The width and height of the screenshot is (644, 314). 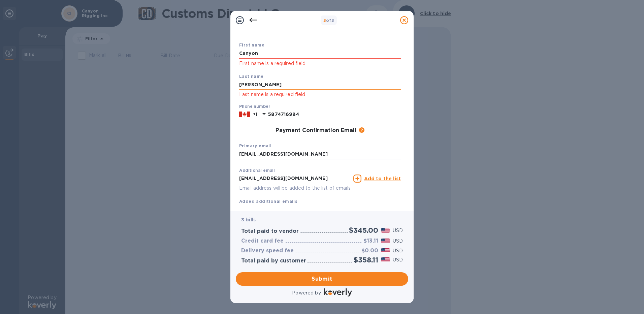 What do you see at coordinates (295, 178) in the screenshot?
I see `input: Enter additional email` at bounding box center [295, 178].